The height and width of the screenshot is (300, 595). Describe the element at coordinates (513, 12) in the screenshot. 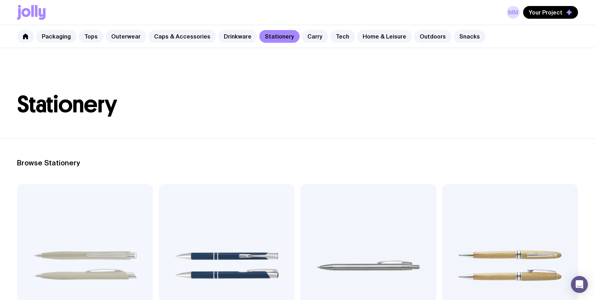

I see `a: MM` at that location.